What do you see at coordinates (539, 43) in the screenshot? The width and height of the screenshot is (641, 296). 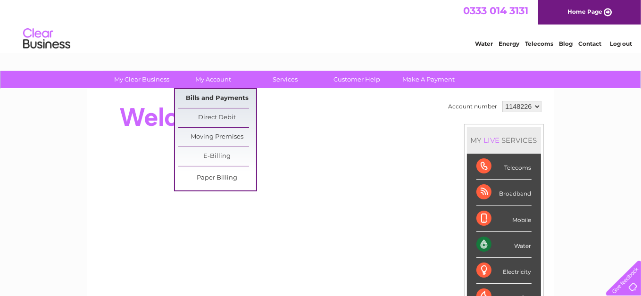 I see `a: Telecoms` at bounding box center [539, 43].